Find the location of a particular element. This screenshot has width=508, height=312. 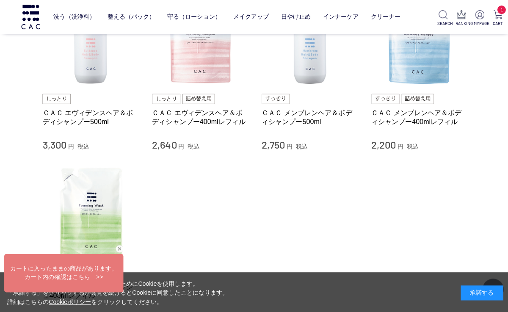

a: クリーナー is located at coordinates (384, 17).